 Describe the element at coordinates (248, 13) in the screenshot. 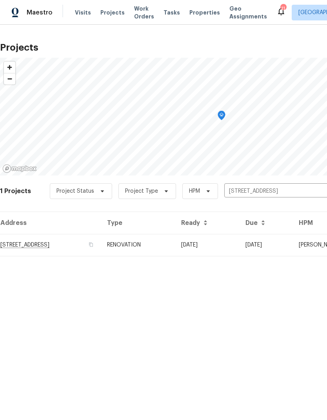

I see `span: Geo Assignments` at that location.